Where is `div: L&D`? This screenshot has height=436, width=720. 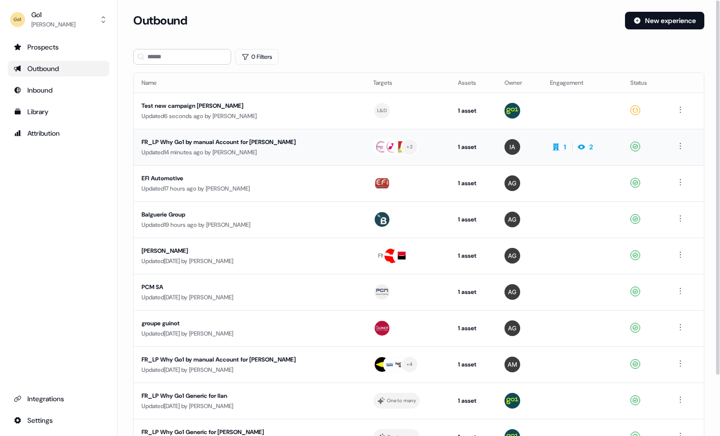 div: L&D is located at coordinates (382, 111).